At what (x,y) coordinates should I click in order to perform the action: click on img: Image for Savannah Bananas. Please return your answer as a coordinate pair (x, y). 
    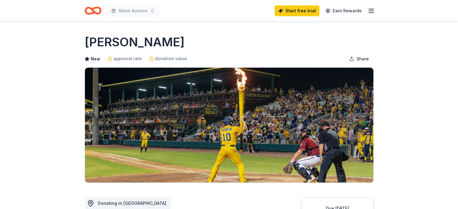
    Looking at the image, I should click on (229, 125).